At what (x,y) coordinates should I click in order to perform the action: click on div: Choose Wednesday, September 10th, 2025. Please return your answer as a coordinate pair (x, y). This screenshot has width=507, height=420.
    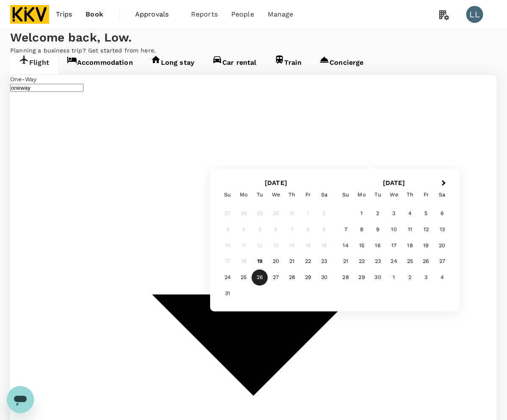
    Looking at the image, I should click on (394, 229).